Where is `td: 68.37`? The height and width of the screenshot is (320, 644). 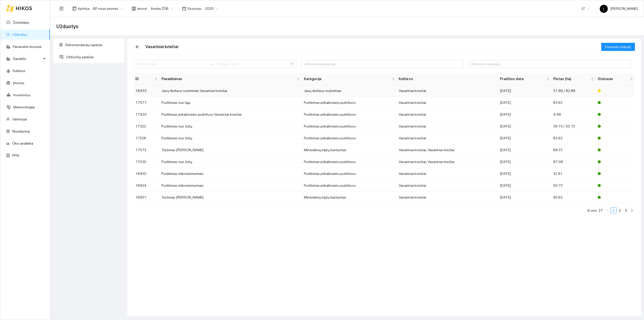 td: 68.37 is located at coordinates (573, 150).